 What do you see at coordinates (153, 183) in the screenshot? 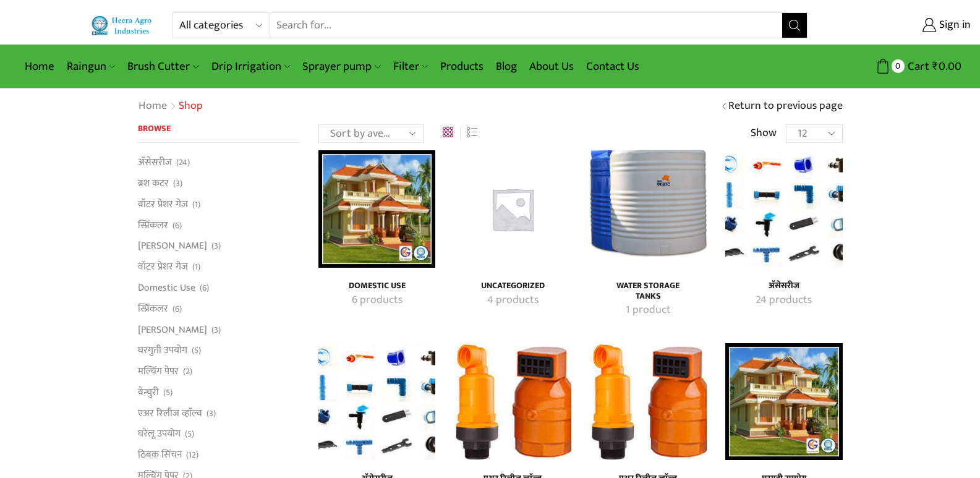
I see `a: ब्रश कटर` at bounding box center [153, 183].